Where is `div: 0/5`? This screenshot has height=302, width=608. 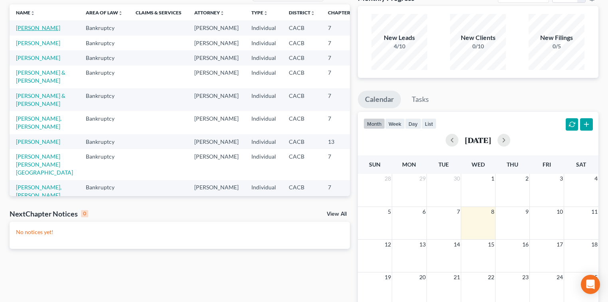 div: 0/5 is located at coordinates (557, 46).